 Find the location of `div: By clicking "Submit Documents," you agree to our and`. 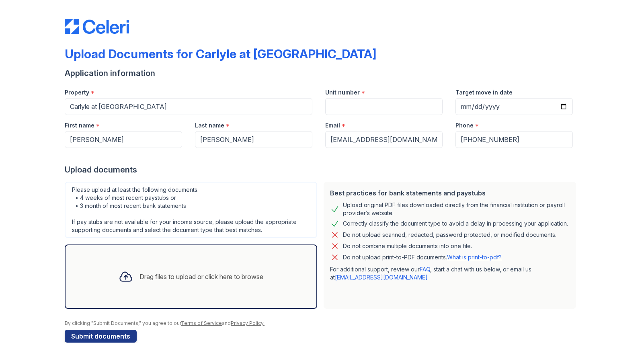

div: By clicking "Submit Documents," you agree to our and is located at coordinates (322, 323).